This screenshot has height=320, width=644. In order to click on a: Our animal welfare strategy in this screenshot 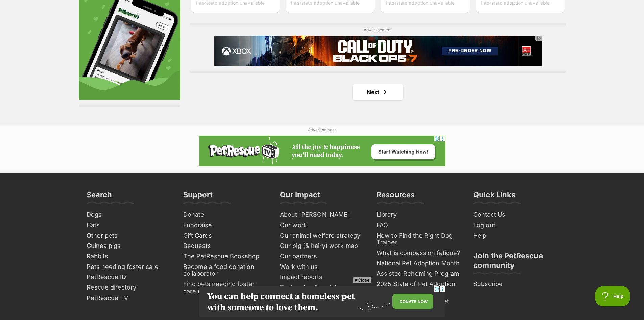, I will do `click(322, 236)`.